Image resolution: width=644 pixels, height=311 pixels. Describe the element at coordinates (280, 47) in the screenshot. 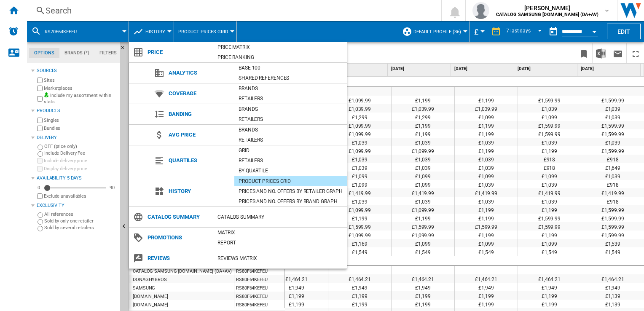

I see `div: Price Matrix` at that location.